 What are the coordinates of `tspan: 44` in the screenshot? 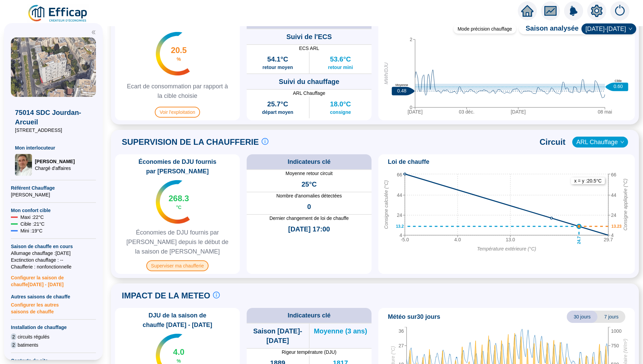 It's located at (400, 195).